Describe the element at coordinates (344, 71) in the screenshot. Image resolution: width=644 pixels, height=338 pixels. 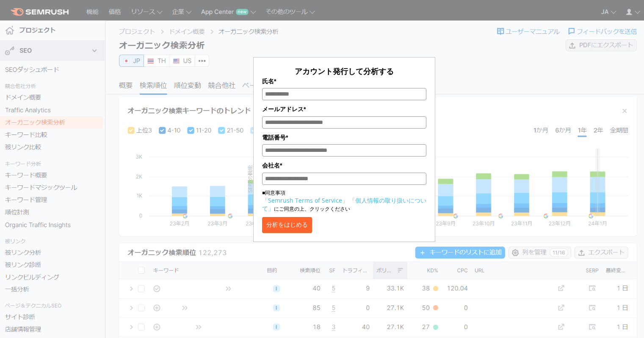
I see `span: アカウント発行して分析する` at that location.